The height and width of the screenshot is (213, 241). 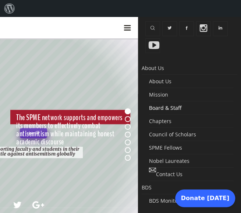 I want to click on a: Chapters, so click(x=192, y=121).